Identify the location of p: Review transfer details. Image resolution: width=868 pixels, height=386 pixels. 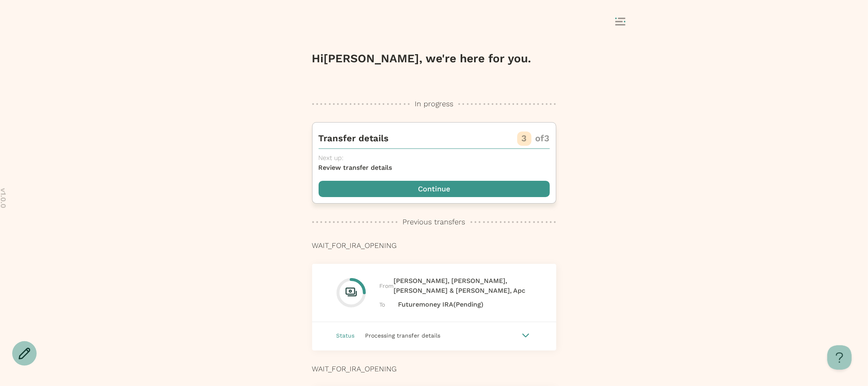
(434, 168).